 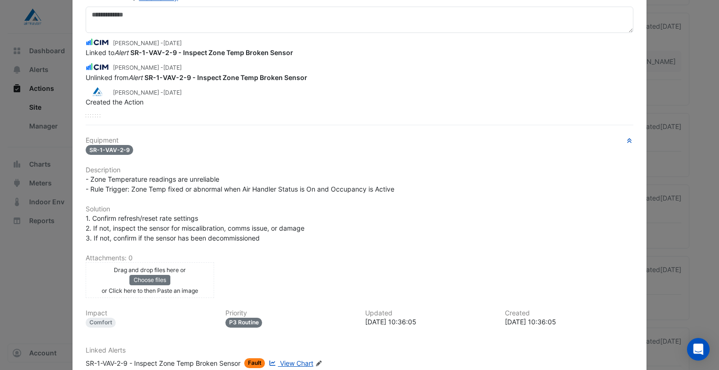 What do you see at coordinates (150, 280) in the screenshot?
I see `button: Choose files` at bounding box center [150, 280].